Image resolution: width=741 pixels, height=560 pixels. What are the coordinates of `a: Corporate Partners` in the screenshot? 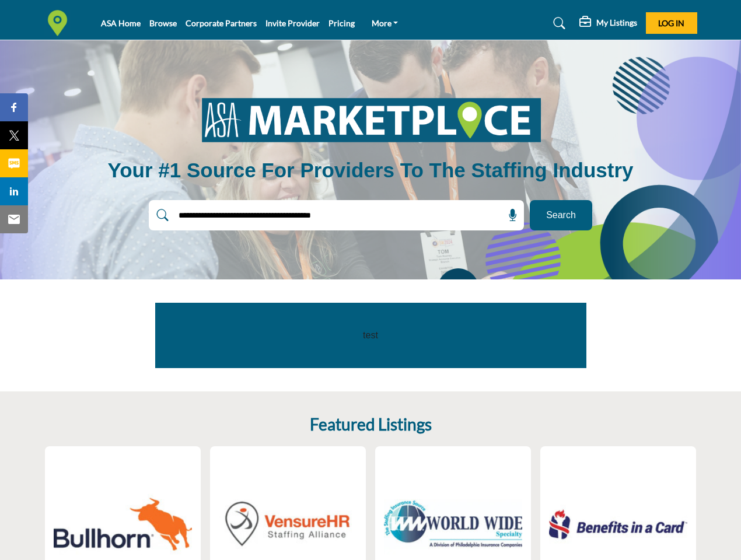 It's located at (221, 23).